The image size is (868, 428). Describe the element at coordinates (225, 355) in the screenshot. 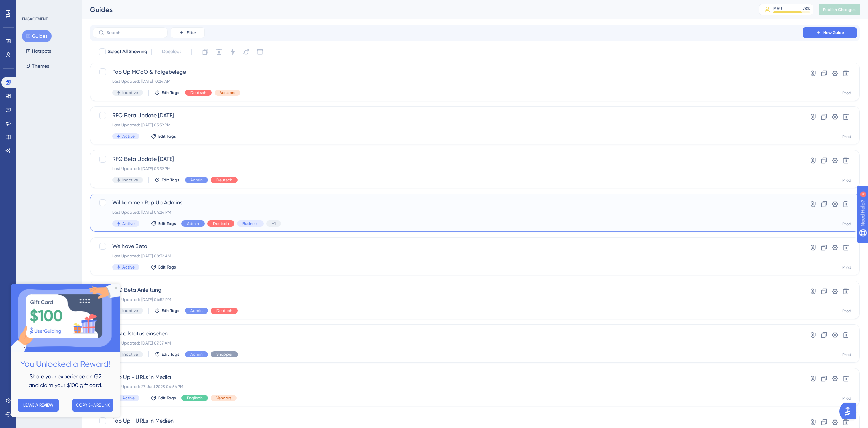

I see `span: Shopper` at that location.